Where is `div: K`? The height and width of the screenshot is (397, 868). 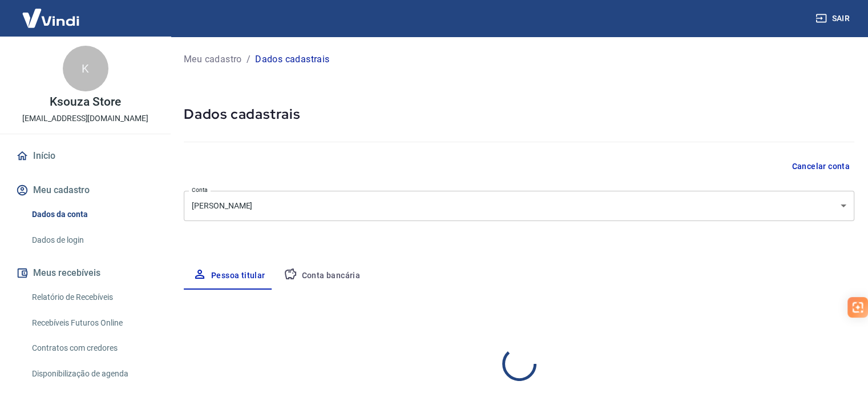
div: K is located at coordinates (86, 69).